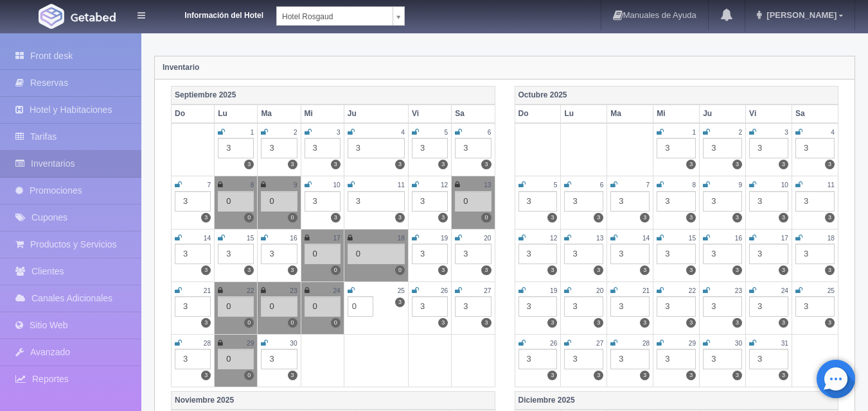  What do you see at coordinates (51, 16) in the screenshot?
I see `img: Getabed` at bounding box center [51, 16].